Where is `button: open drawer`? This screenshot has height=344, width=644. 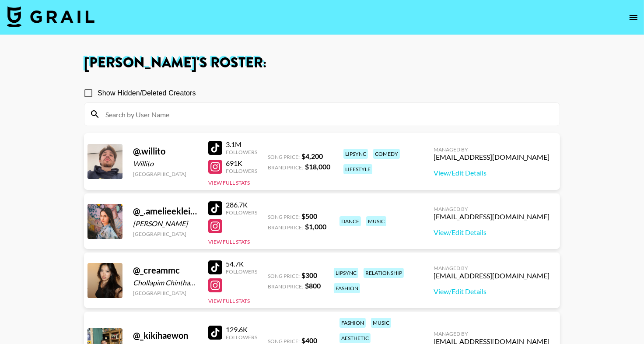
button: open drawer is located at coordinates (633, 18).